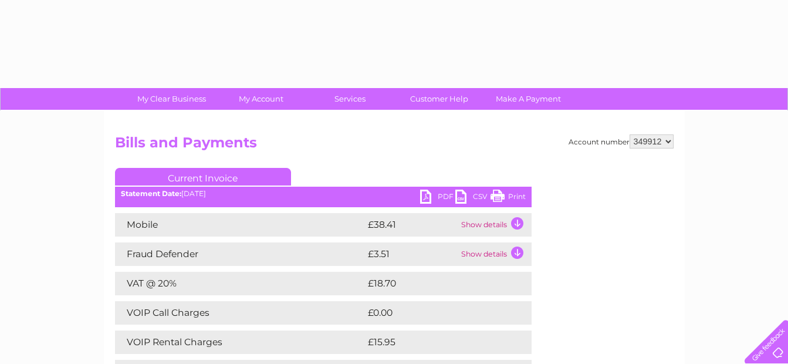 The image size is (788, 364). I want to click on td: VAT @ 20%, so click(240, 284).